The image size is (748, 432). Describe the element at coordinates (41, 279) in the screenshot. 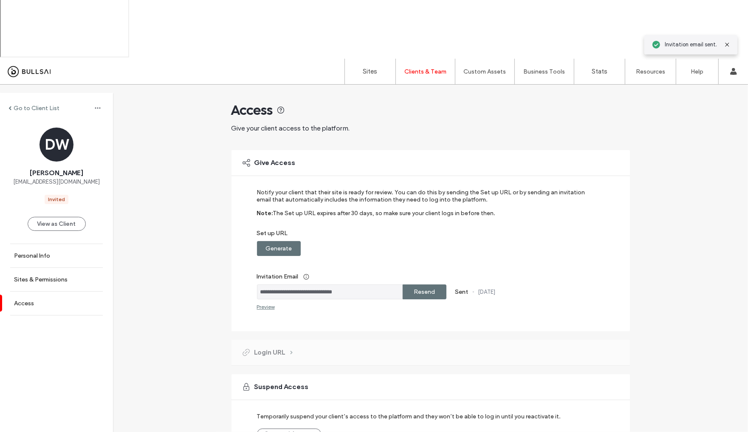

I see `label: Sites & Permissions` at that location.